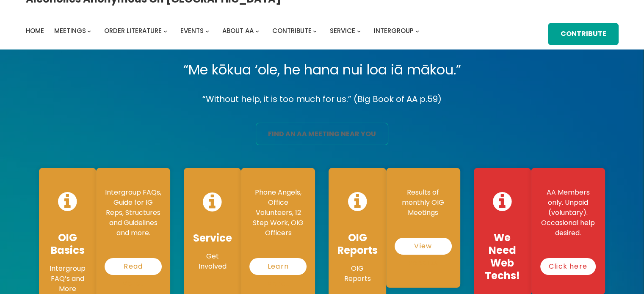 The image size is (644, 294). I want to click on p: Get Involved, so click(212, 262).